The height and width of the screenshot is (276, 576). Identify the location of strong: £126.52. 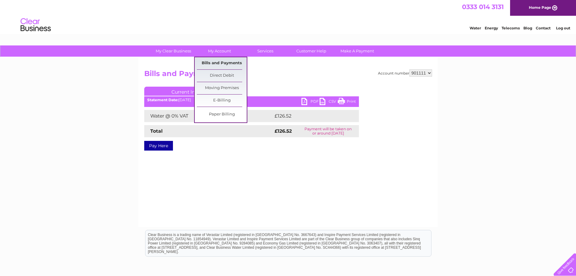
(283, 131).